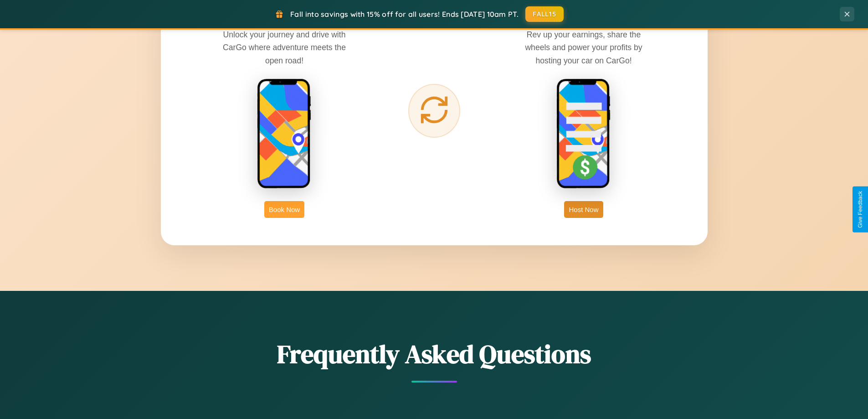 Image resolution: width=868 pixels, height=419 pixels. I want to click on p: Unlock your journey and drive with CarGo where adventure meets the open road!, so click(284, 48).